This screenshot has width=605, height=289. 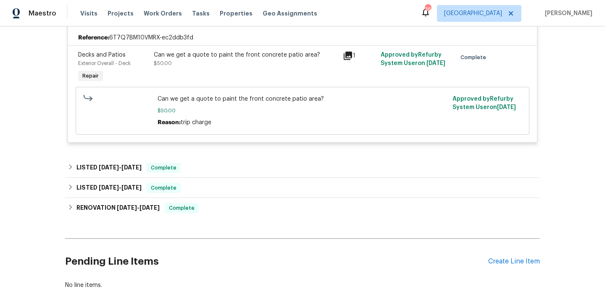 What do you see at coordinates (89, 13) in the screenshot?
I see `span: Visits` at bounding box center [89, 13].